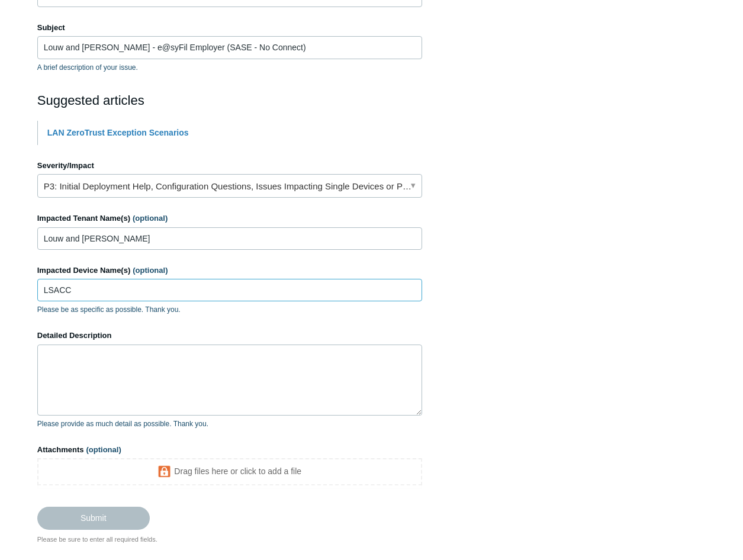  I want to click on h2: Suggested articles, so click(230, 100).